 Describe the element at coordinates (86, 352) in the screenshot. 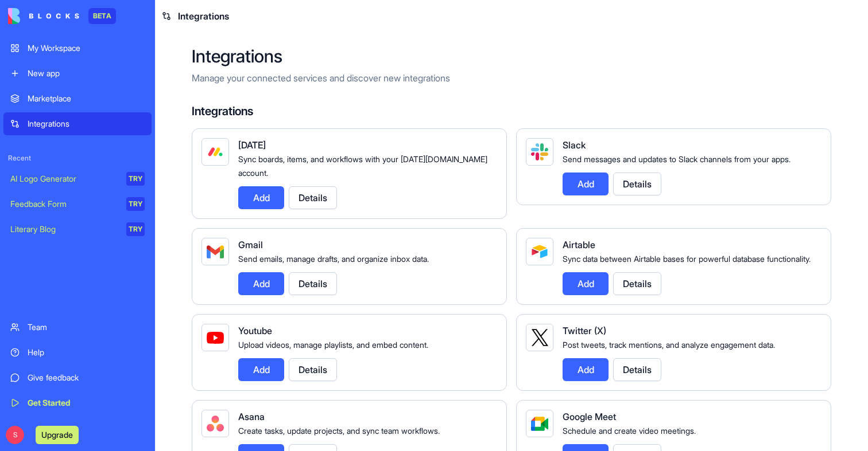

I see `div: Help` at that location.